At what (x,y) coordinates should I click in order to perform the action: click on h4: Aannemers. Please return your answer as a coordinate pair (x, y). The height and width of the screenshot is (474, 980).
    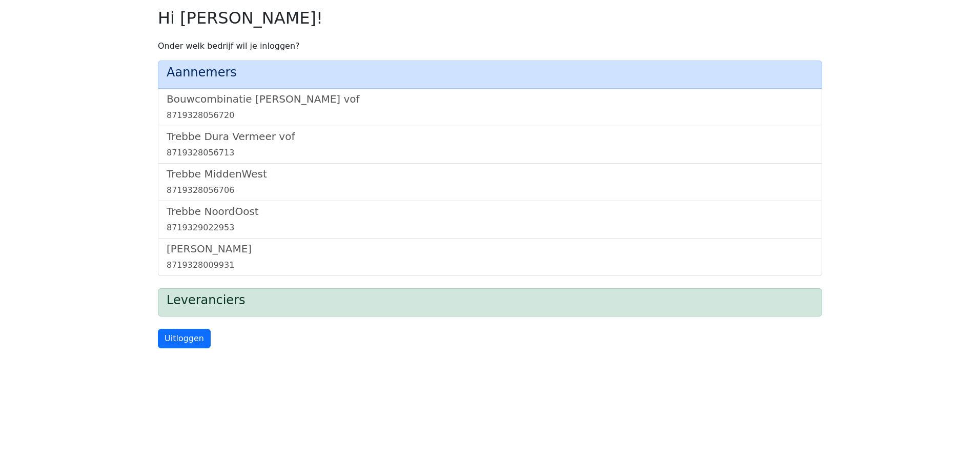
    Looking at the image, I should click on (490, 72).